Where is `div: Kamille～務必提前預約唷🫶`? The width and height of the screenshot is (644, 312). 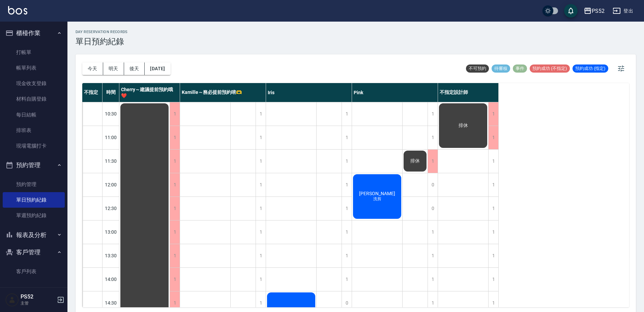
div: Kamille～務必提前預約唷🫶 is located at coordinates (223, 93).